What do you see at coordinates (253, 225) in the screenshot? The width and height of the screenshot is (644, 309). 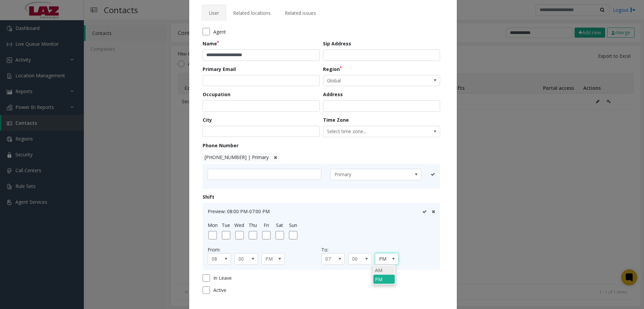 I see `label: Thu` at bounding box center [253, 225].